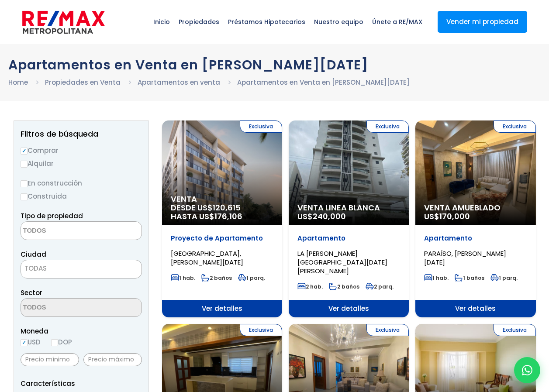  What do you see at coordinates (54, 342) in the screenshot?
I see `input: DOP` at bounding box center [54, 342].